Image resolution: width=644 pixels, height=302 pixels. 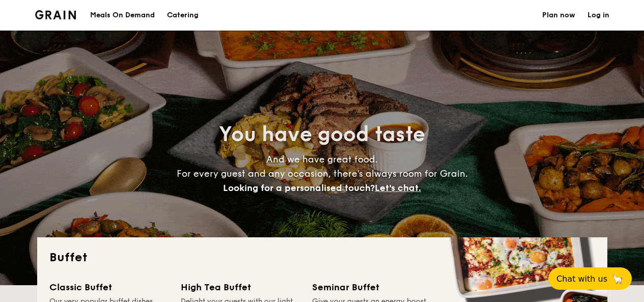 I want to click on h2: Buffet, so click(x=322, y=258).